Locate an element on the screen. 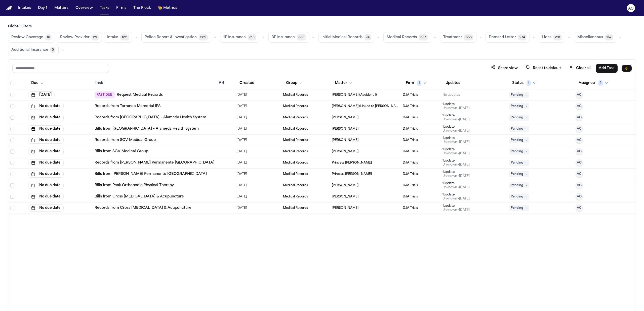 Image resolution: width=644 pixels, height=311 pixels. span: Medical Records is located at coordinates (401, 38).